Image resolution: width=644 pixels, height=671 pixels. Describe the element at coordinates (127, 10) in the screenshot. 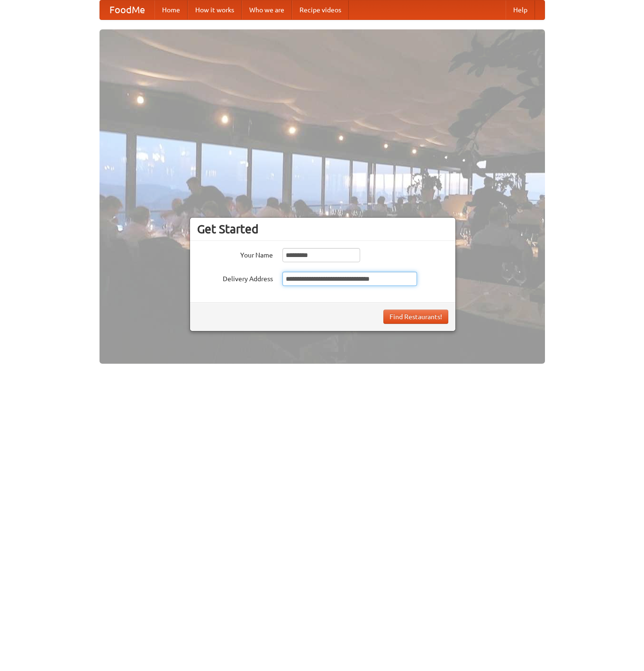

I see `a: FoodMe` at that location.